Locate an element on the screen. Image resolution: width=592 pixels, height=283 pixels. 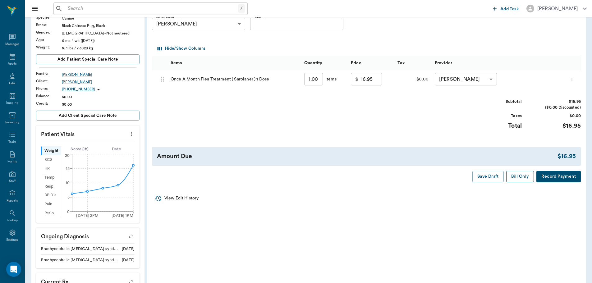
div: Subtotal is located at coordinates (498, 102).